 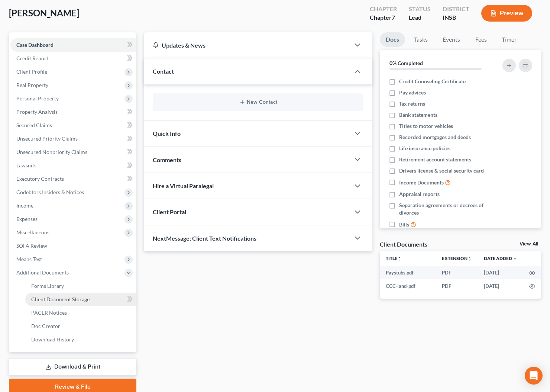 I want to click on span: Expenses, so click(x=27, y=219).